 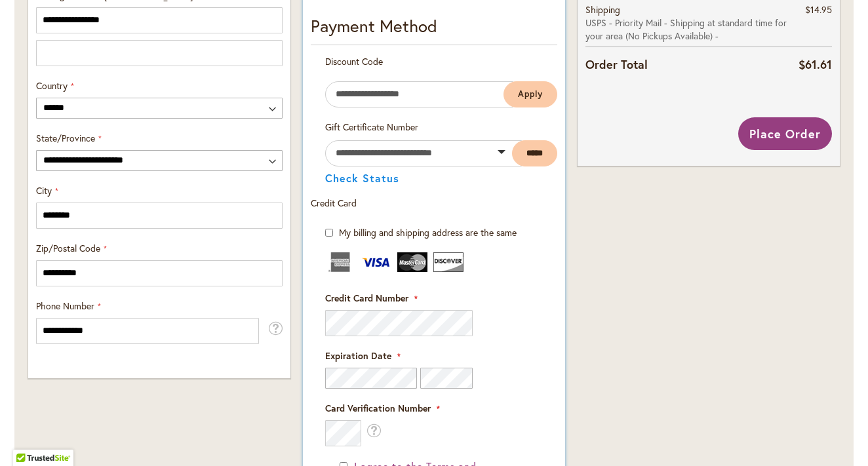 I want to click on img: Visa, so click(x=376, y=262).